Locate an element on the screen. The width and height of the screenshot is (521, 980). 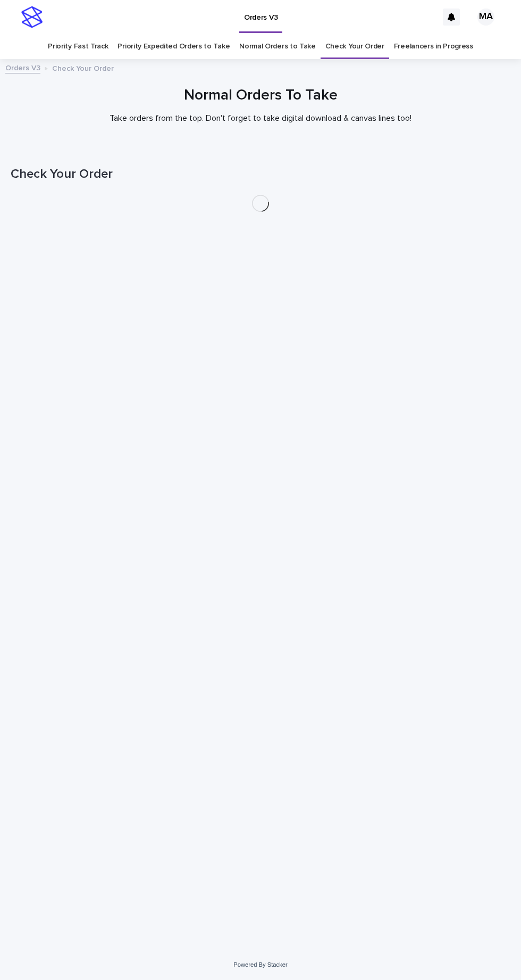
div: MA is located at coordinates (486, 17).